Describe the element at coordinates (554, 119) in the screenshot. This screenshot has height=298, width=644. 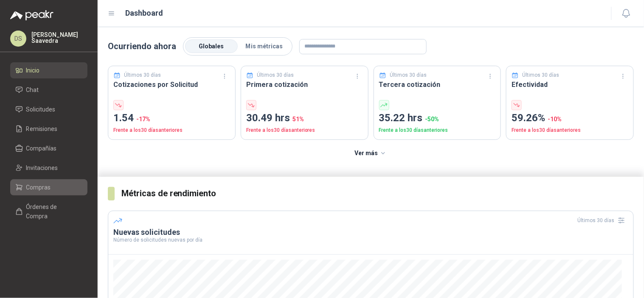
I see `span: -10 %` at that location.